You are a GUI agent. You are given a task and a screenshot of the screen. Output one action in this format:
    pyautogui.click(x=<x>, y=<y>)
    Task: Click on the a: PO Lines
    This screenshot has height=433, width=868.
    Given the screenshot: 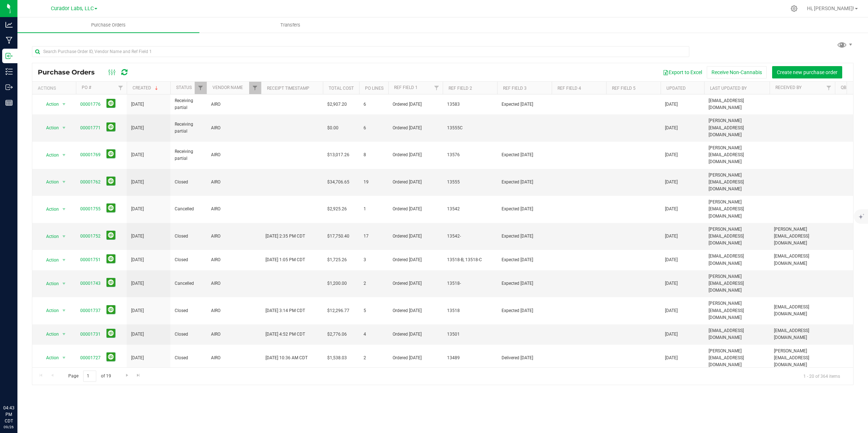 What is the action you would take?
    pyautogui.click(x=374, y=88)
    